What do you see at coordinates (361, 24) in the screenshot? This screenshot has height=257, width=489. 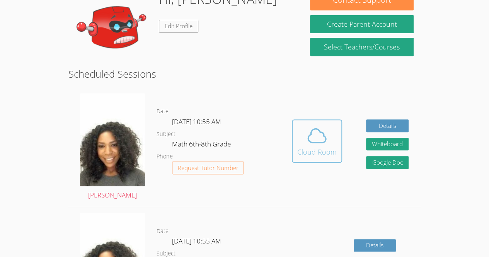 I see `button: Create Parent Account` at bounding box center [361, 24].